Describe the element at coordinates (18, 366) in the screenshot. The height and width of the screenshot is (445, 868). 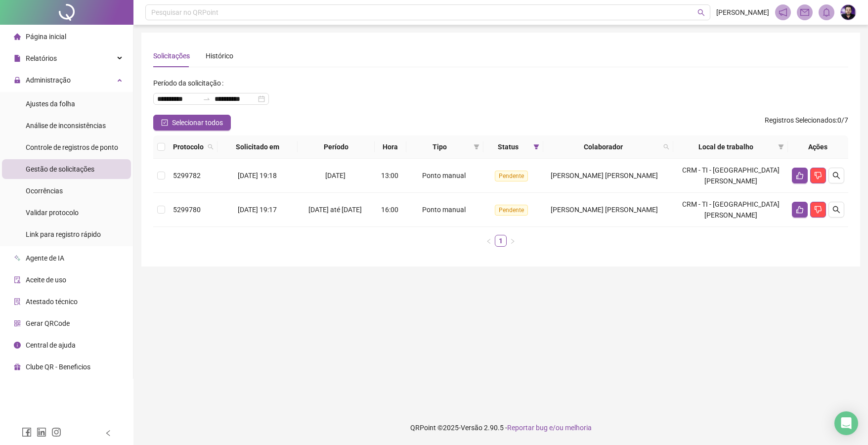
I see `span: gift` at that location.